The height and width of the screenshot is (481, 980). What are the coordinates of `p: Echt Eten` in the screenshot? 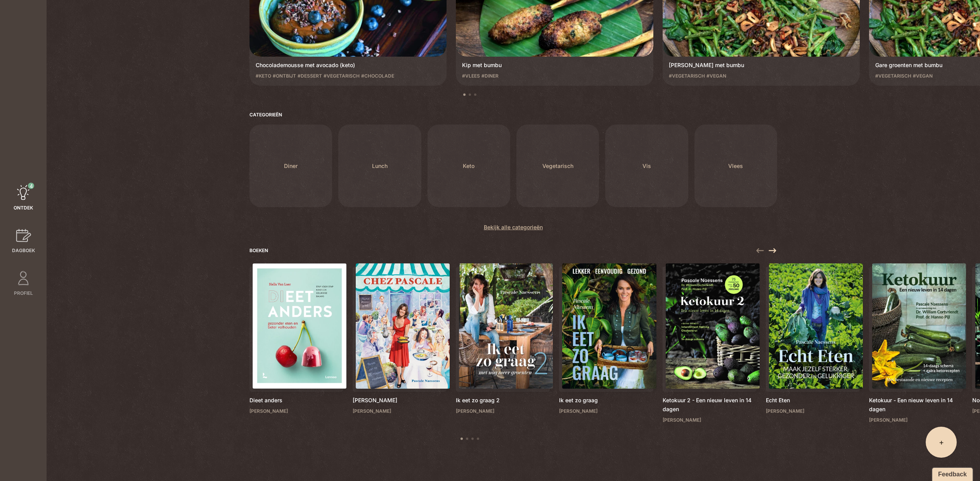 It's located at (813, 400).